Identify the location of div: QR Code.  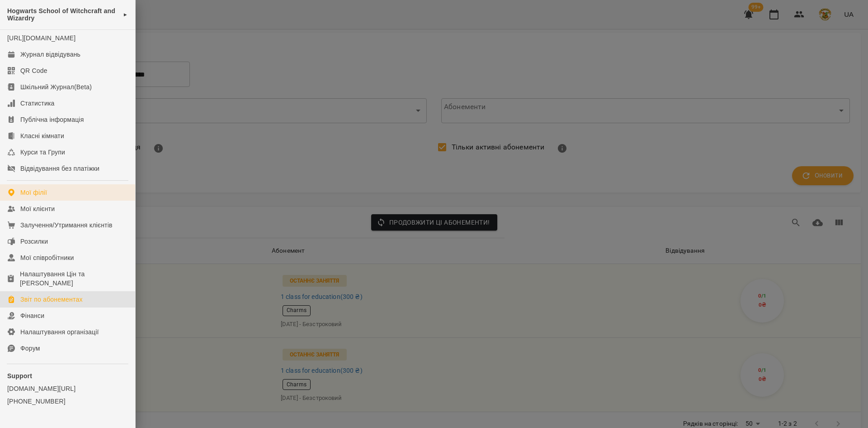
(34, 71).